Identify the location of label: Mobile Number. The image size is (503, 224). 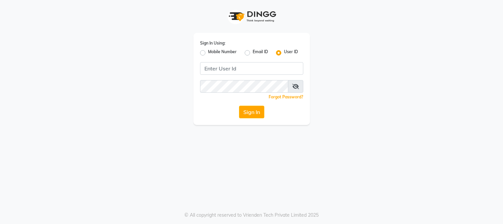
(222, 53).